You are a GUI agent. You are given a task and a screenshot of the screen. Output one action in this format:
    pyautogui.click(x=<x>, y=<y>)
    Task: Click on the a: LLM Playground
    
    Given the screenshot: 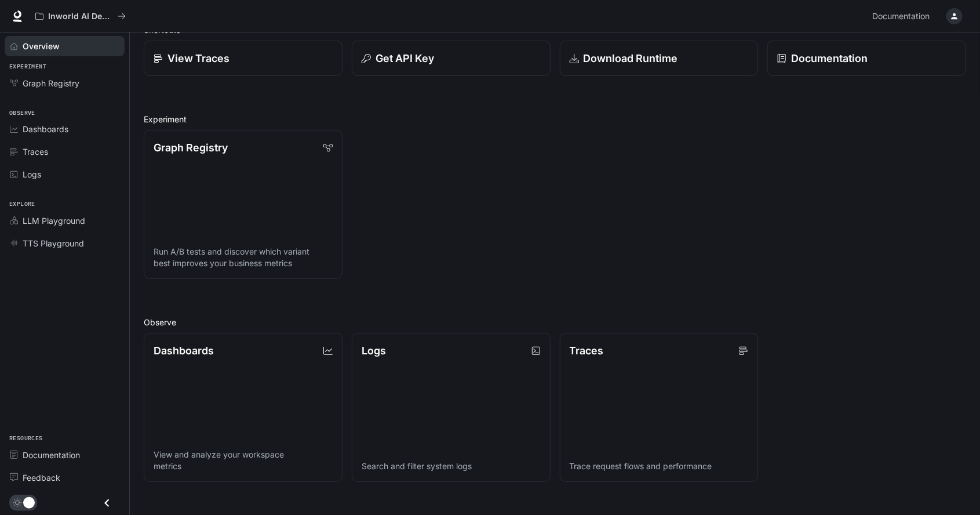 What is the action you would take?
    pyautogui.click(x=64, y=220)
    